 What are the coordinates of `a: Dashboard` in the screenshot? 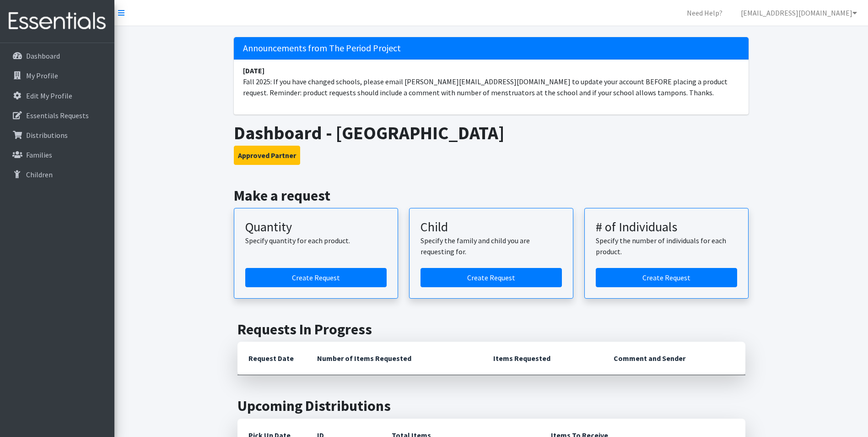 It's located at (57, 56).